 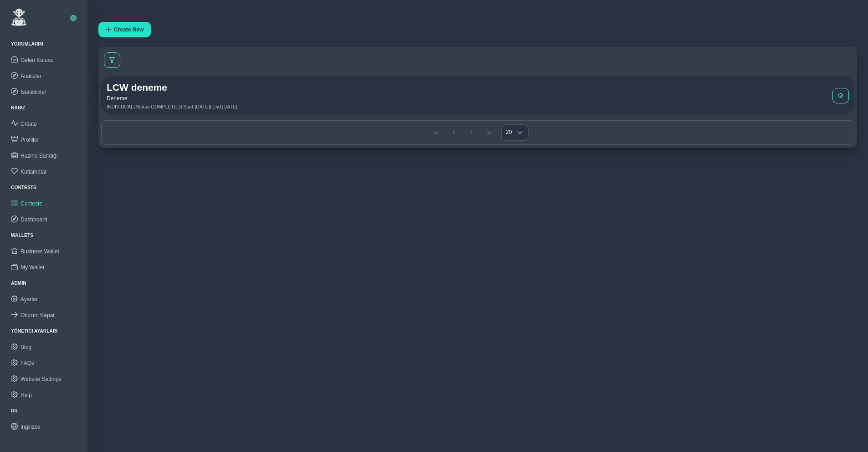 What do you see at coordinates (24, 187) in the screenshot?
I see `a: Contests` at bounding box center [24, 187].